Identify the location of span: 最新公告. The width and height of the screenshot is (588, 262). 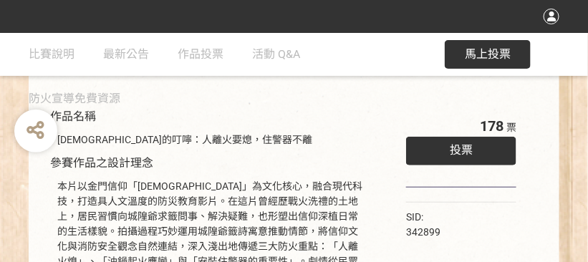
(126, 54).